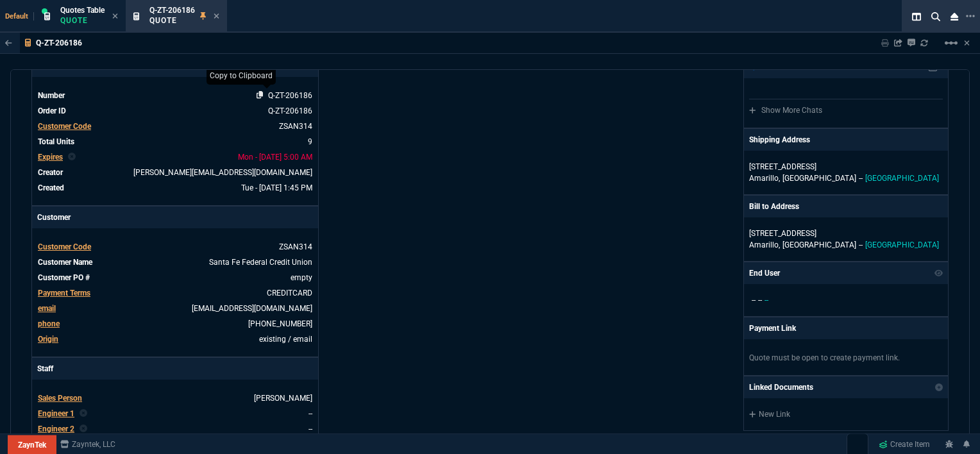 Image resolution: width=980 pixels, height=454 pixels. Describe the element at coordinates (966, 43) in the screenshot. I see `a: Hide Workbench` at that location.